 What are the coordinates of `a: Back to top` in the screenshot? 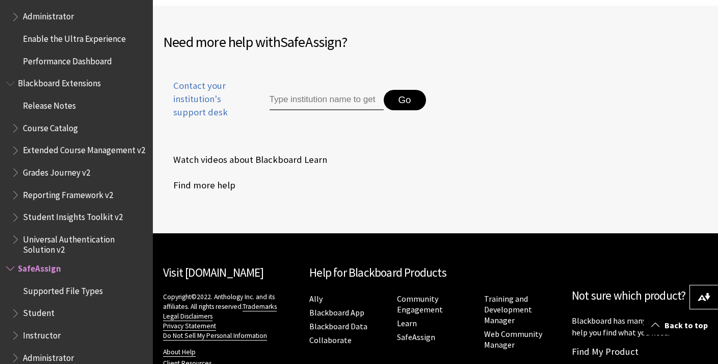 It's located at (681, 325).